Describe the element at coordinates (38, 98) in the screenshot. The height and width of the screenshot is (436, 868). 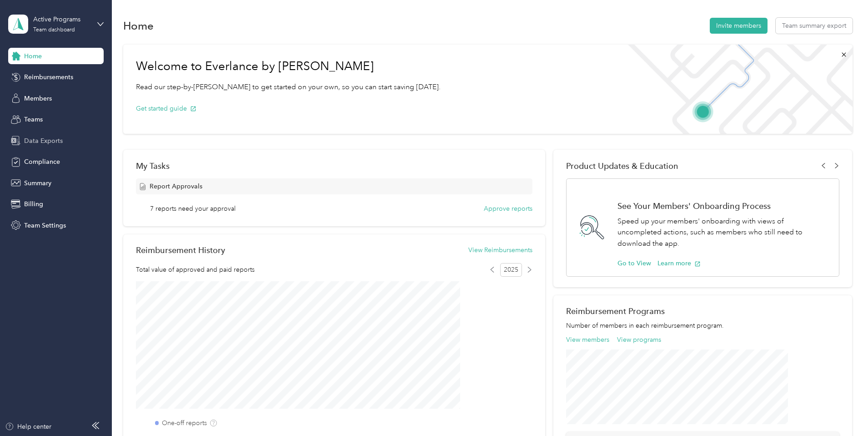
I see `span: Members` at that location.